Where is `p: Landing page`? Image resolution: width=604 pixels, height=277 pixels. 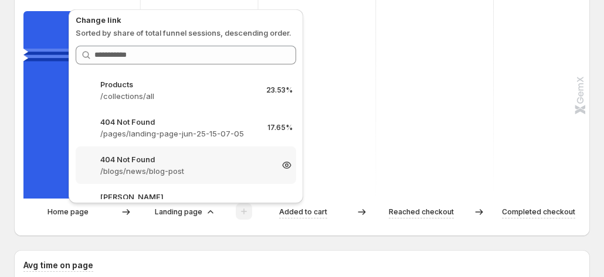 p: Landing page is located at coordinates (178, 212).